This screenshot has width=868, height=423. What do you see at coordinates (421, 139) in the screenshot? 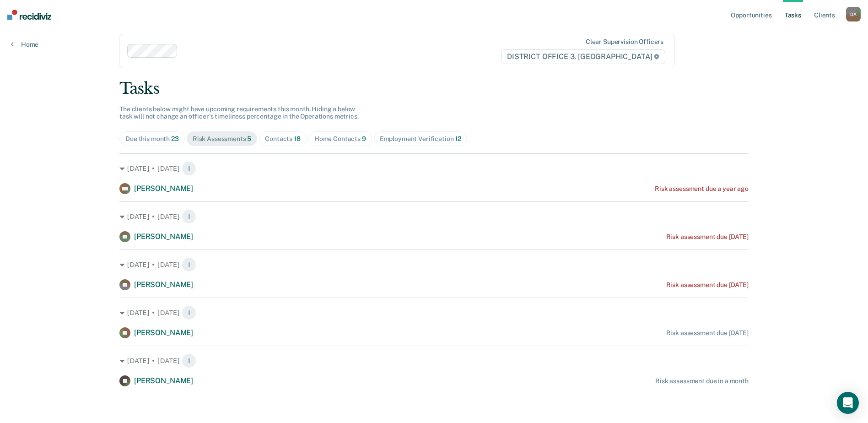
I see `div: Employment Verification` at bounding box center [421, 139].